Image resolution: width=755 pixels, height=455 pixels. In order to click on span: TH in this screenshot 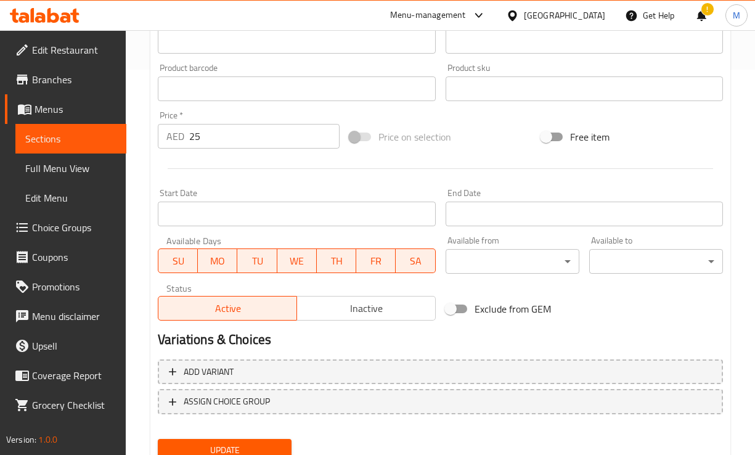, I will do `click(337, 261)`.